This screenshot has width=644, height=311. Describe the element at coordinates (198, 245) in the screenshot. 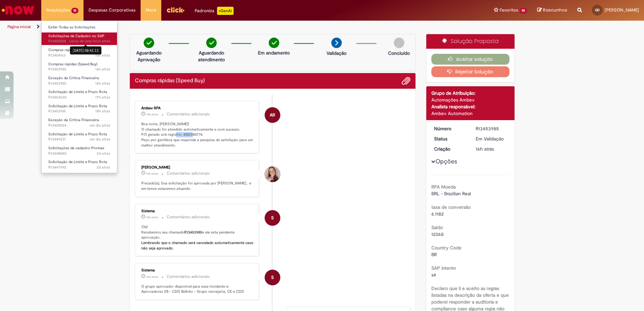

I see `b: Lembrando que o chamado será cancelado automaticamente caso não seja aprovado.` at that location.